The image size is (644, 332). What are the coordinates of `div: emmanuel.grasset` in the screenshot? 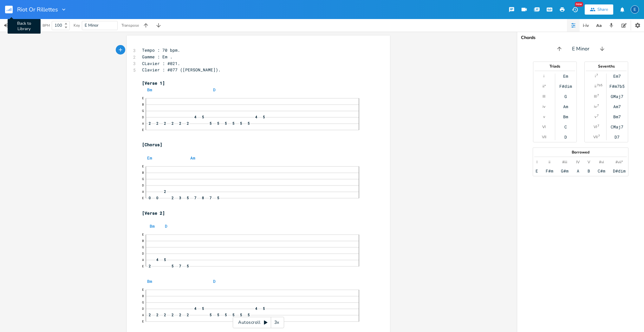 It's located at (635, 10).